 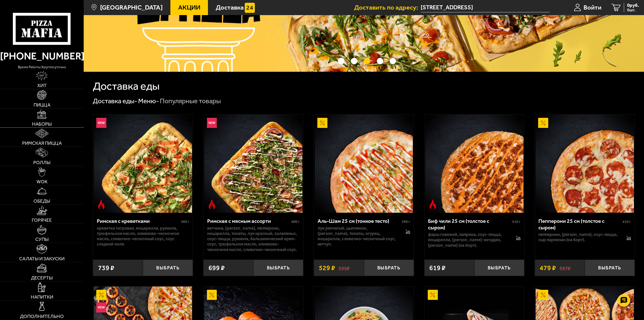 I want to click on span: Наборы, so click(x=42, y=124).